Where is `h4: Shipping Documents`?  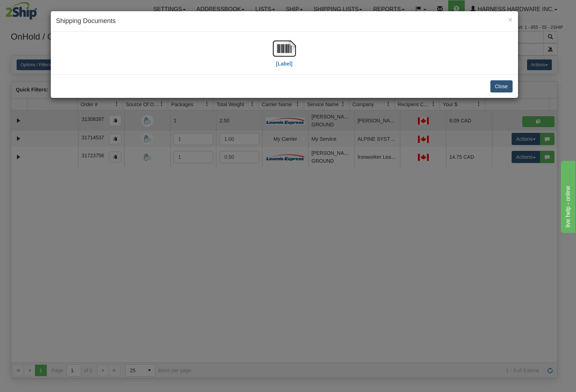 h4: Shipping Documents is located at coordinates (284, 21).